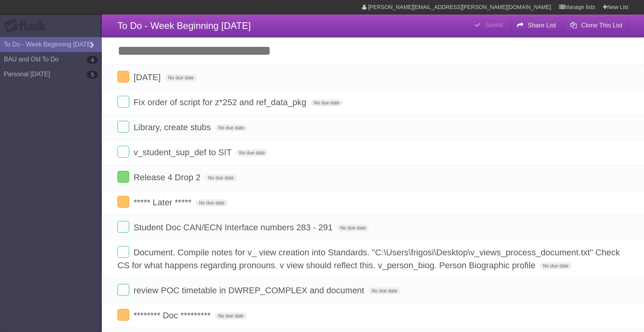  What do you see at coordinates (596, 25) in the screenshot?
I see `button: Clone This List` at bounding box center [596, 25].